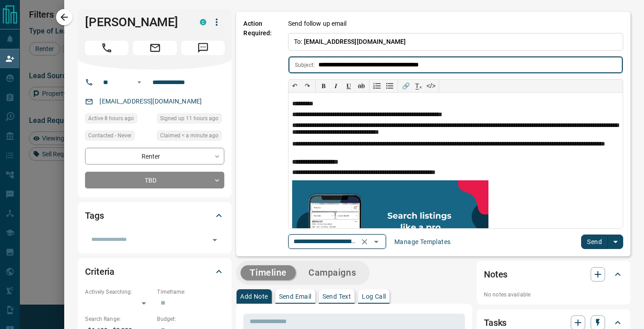 The width and height of the screenshot is (644, 329). What do you see at coordinates (496, 274) in the screenshot?
I see `h2: Notes` at bounding box center [496, 274].